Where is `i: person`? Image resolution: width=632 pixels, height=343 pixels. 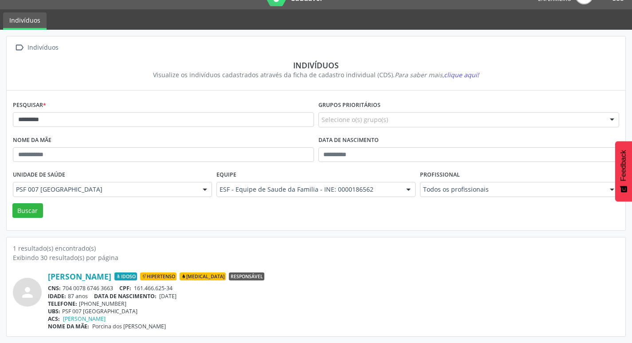
i: person is located at coordinates (28, 292).